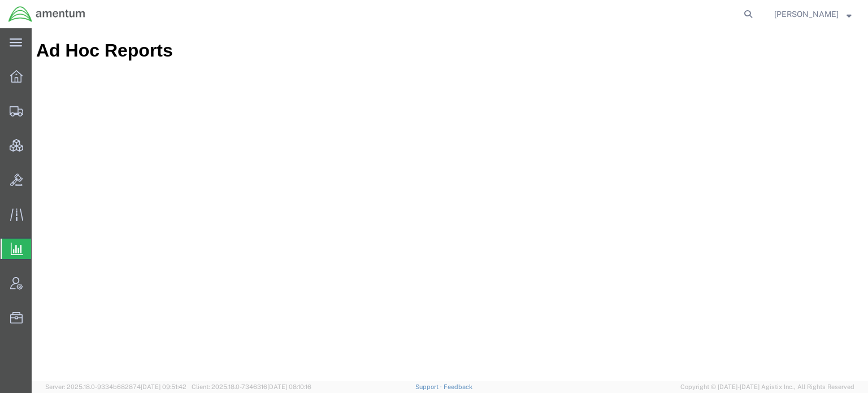  What do you see at coordinates (458, 386) in the screenshot?
I see `a: Feedback` at bounding box center [458, 386].